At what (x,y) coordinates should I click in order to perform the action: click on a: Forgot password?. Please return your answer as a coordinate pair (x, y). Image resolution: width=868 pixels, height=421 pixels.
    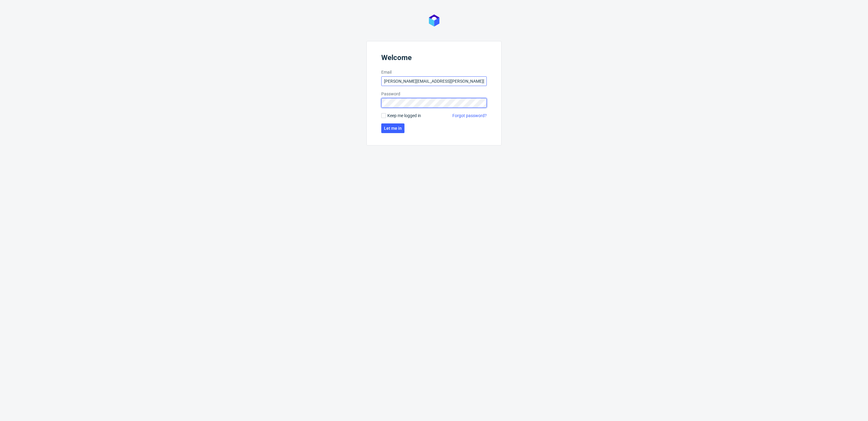
    Looking at the image, I should click on (469, 115).